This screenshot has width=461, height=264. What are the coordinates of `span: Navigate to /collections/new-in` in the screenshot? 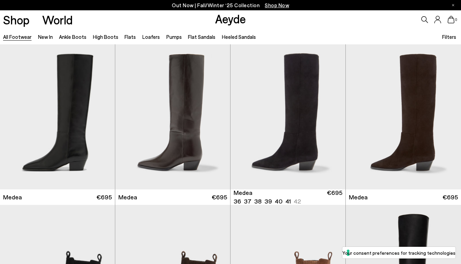 It's located at (277, 5).